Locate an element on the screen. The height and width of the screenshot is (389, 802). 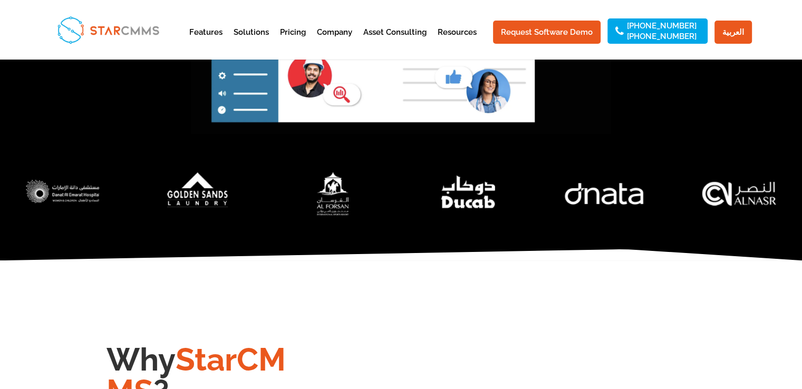
img: StarCMMS is located at coordinates (108, 30).